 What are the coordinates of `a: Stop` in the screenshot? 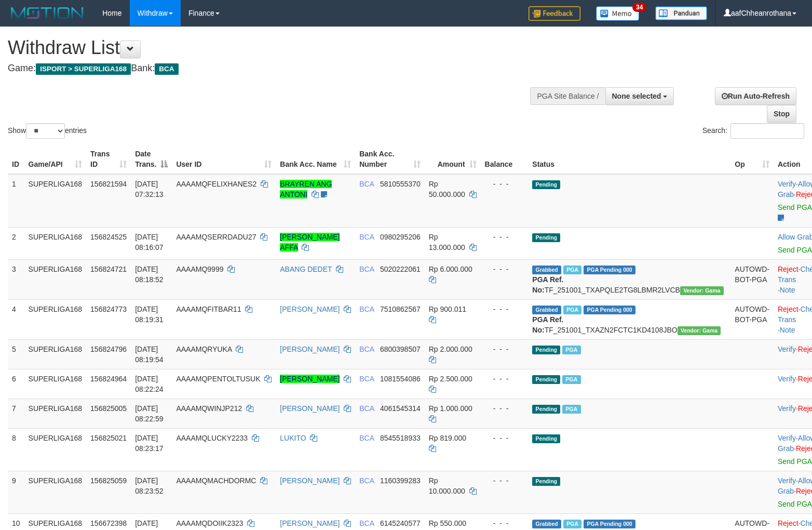 It's located at (782, 114).